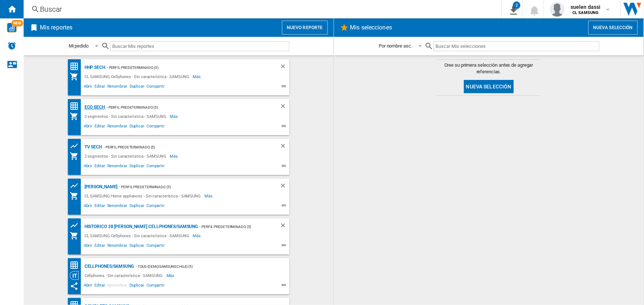 The height and width of the screenshot is (305, 644). Describe the element at coordinates (76, 276) in the screenshot. I see `div: Visión Categoría` at that location.